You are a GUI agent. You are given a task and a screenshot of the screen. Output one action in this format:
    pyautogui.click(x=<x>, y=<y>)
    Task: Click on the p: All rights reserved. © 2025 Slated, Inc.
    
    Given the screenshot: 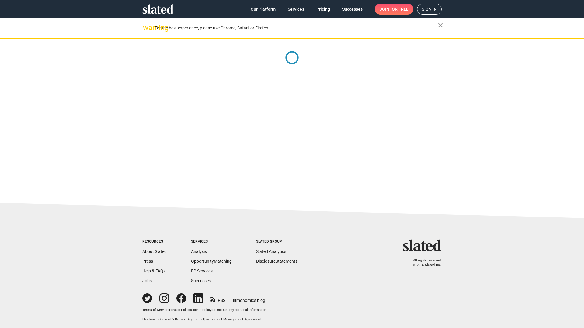 What is the action you would take?
    pyautogui.click(x=424, y=263)
    